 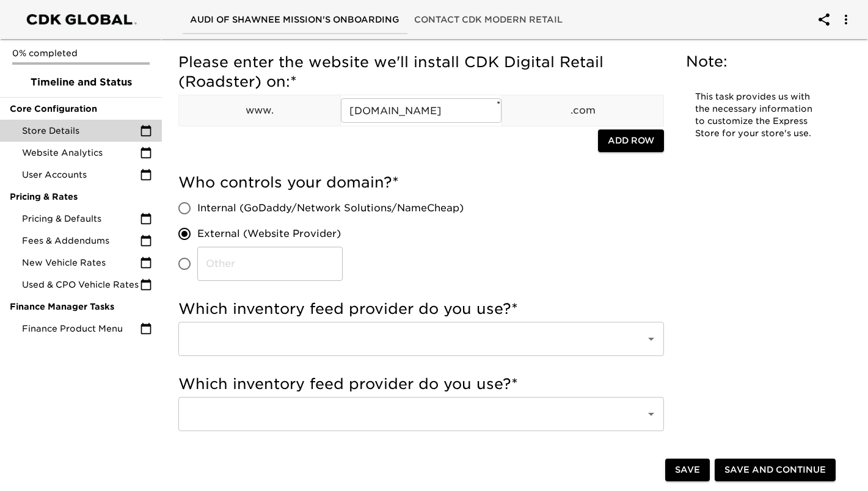 I want to click on span: Contact CDK Modern Retail, so click(x=488, y=19).